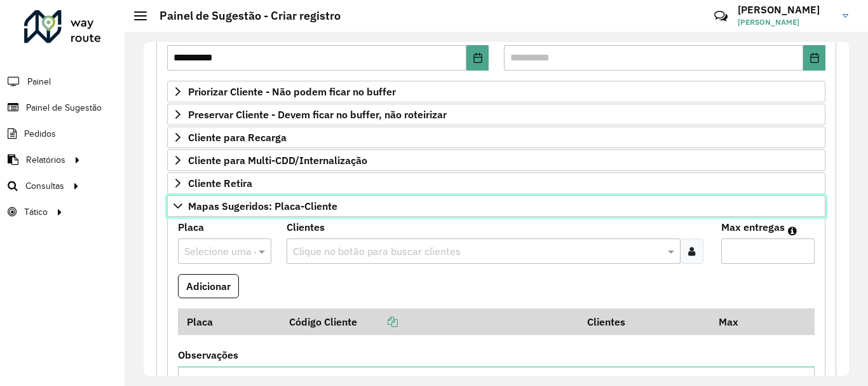  What do you see at coordinates (277, 161) in the screenshot?
I see `span: Cliente para Multi-CDD/Internalização` at bounding box center [277, 161].